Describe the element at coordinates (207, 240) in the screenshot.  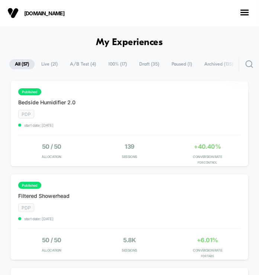
I see `span: +6.01%` at that location.